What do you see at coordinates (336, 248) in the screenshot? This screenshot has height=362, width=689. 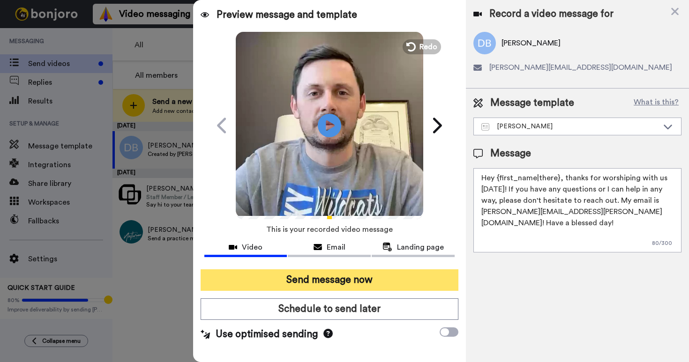 I see `span: Email` at bounding box center [336, 248].